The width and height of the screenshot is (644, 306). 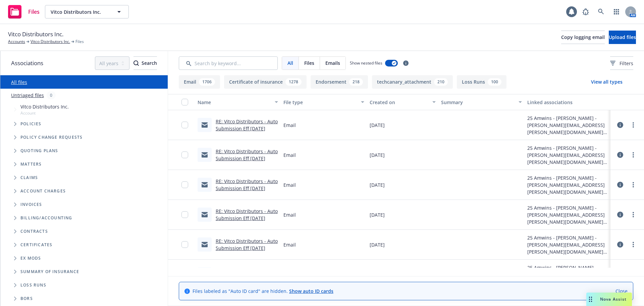 I want to click on div: 210, so click(x=441, y=82).